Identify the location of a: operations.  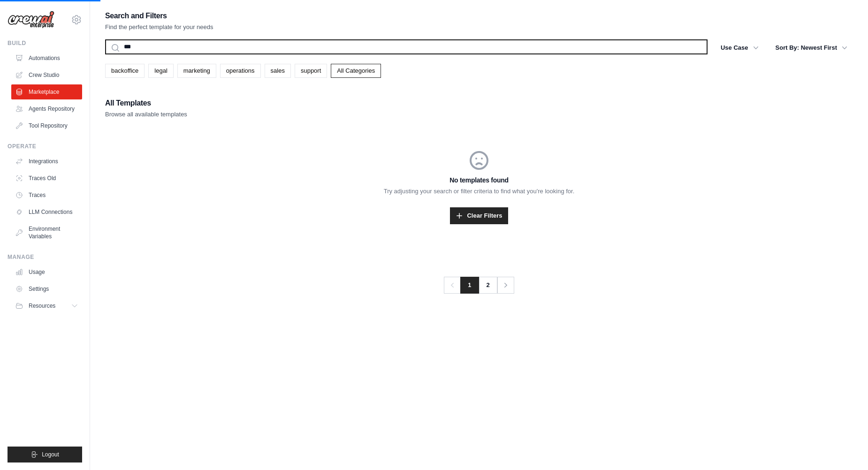
(241, 71).